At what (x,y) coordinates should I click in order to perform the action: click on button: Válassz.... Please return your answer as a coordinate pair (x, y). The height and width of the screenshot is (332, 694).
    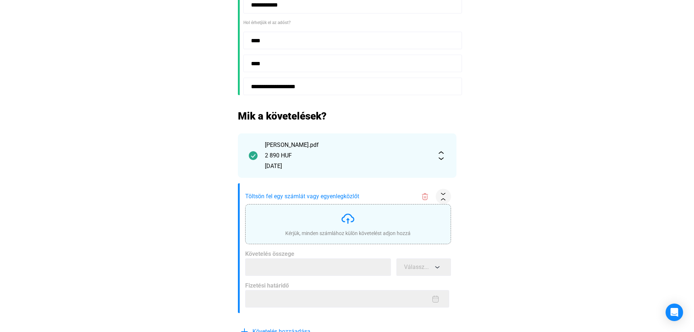
    Looking at the image, I should click on (424, 267).